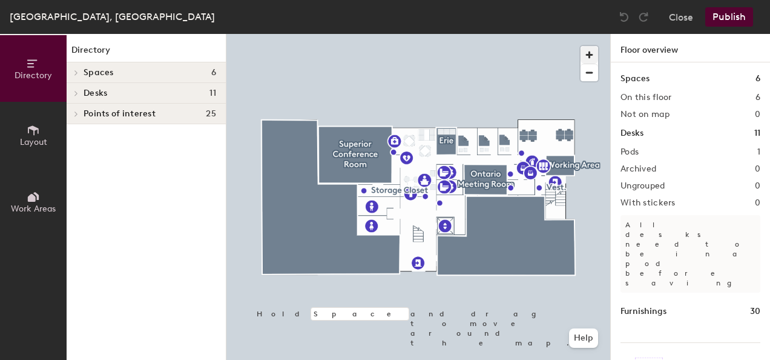 Image resolution: width=770 pixels, height=360 pixels. I want to click on button: Help, so click(584, 338).